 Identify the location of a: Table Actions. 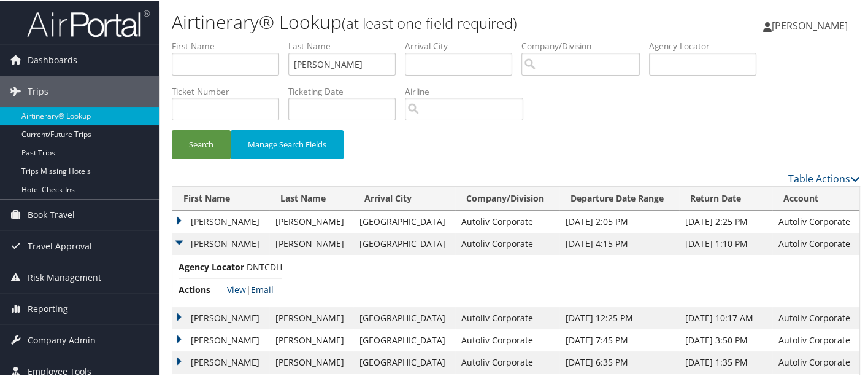
(824, 177).